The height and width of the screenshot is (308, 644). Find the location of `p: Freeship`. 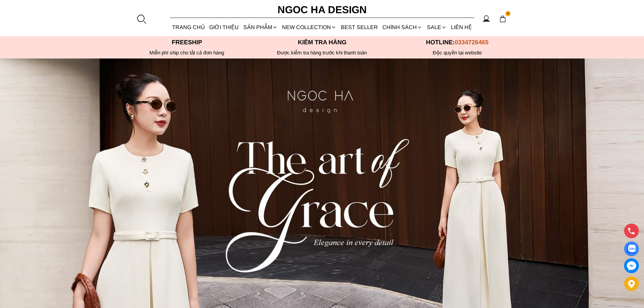

p: Freeship is located at coordinates (187, 42).